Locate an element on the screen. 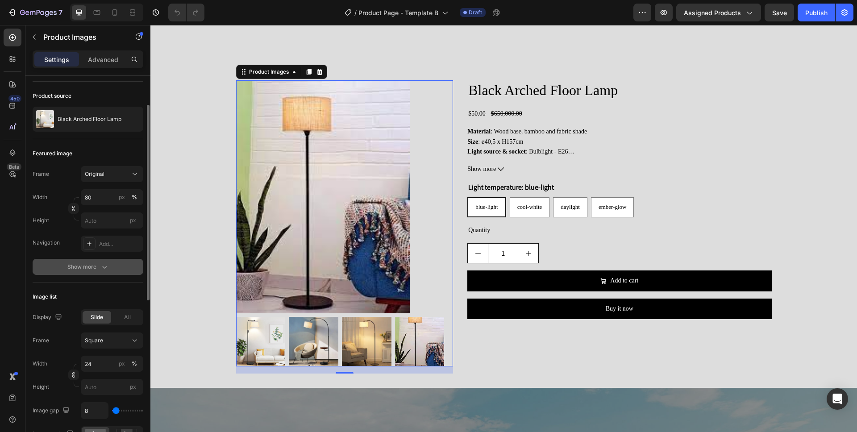 This screenshot has width=857, height=432. span: ember-glow is located at coordinates (462, 182).